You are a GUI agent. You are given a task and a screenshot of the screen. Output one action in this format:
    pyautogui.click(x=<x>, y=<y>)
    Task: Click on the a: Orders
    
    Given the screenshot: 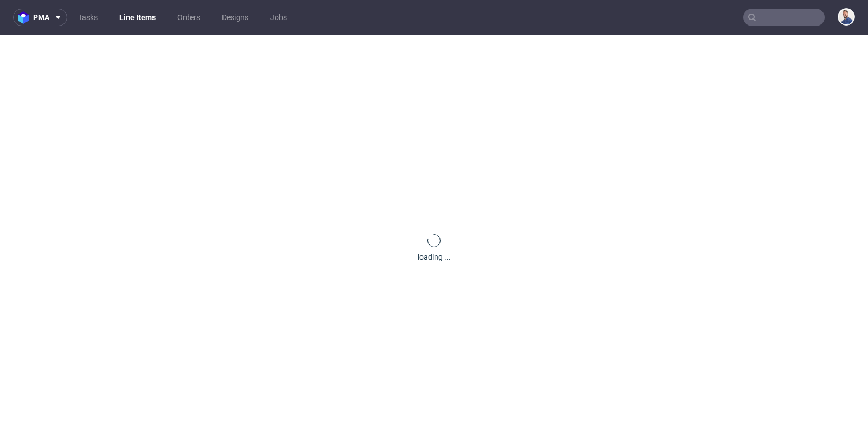 What is the action you would take?
    pyautogui.click(x=189, y=17)
    